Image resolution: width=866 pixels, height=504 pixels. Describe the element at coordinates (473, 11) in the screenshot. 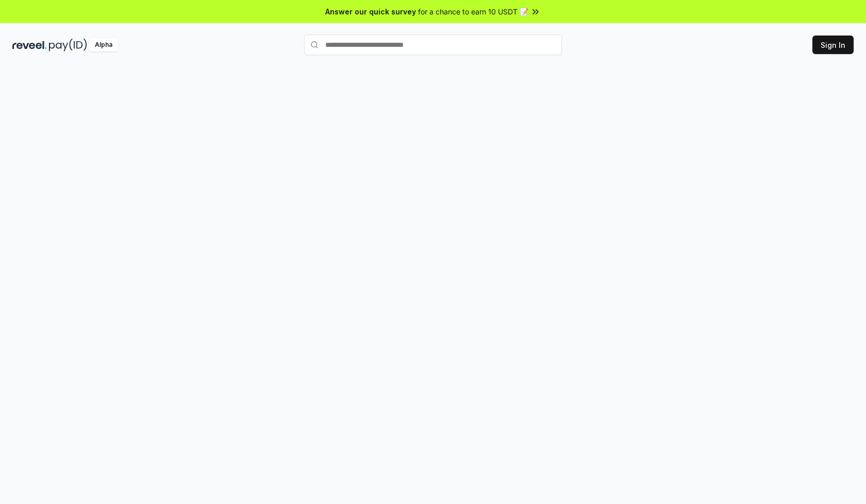

I see `span: for a chance to earn 10 USDT 📝` at that location.